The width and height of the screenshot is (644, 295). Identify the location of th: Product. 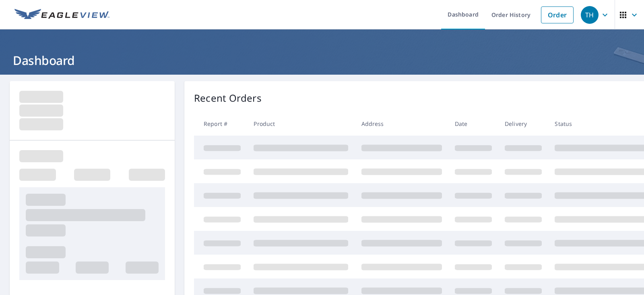
(301, 123).